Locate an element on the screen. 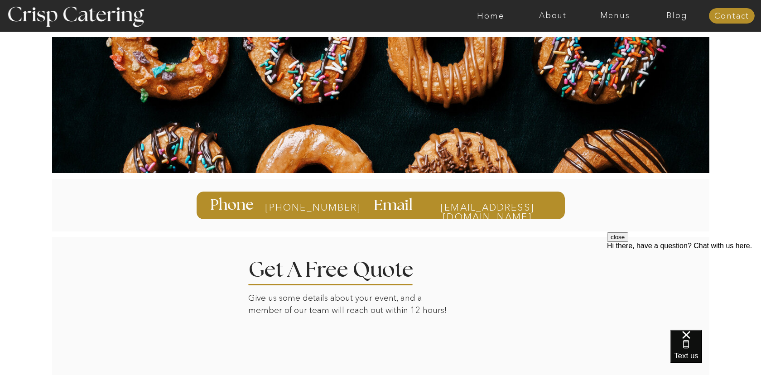 This screenshot has height=375, width=761. a: Contact is located at coordinates (731, 16).